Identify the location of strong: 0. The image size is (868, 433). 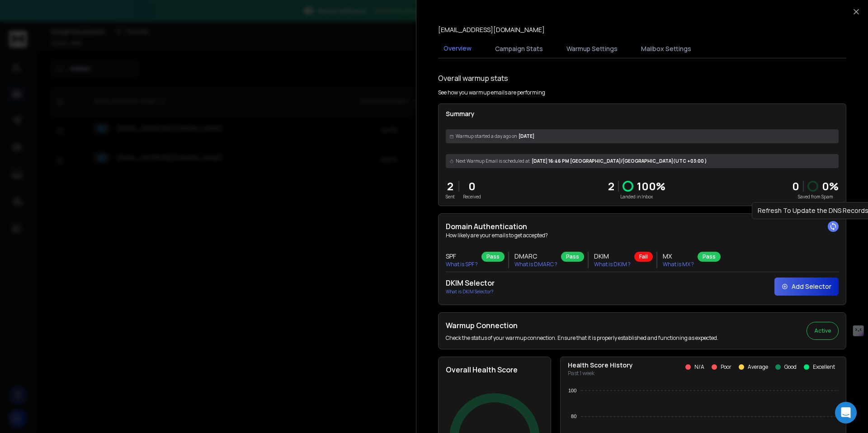
(795, 186).